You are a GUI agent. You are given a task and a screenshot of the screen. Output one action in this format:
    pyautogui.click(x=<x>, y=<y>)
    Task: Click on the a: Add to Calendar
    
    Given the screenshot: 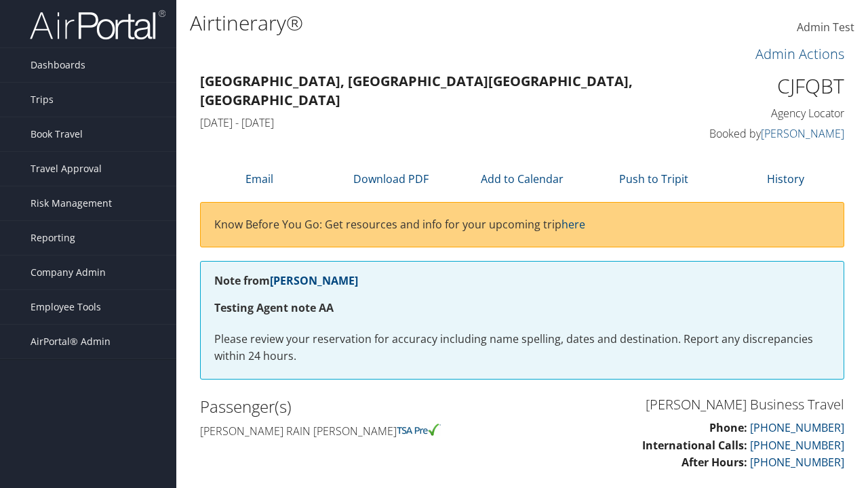 What is the action you would take?
    pyautogui.click(x=522, y=179)
    